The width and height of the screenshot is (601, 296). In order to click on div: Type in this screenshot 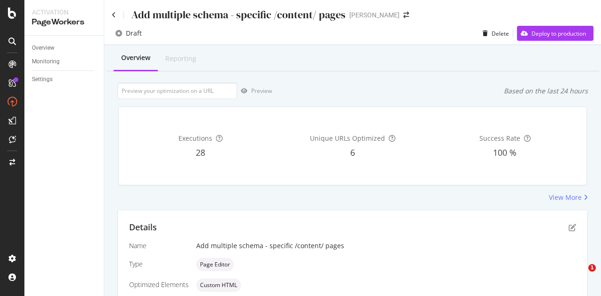, I will do `click(159, 264)`.